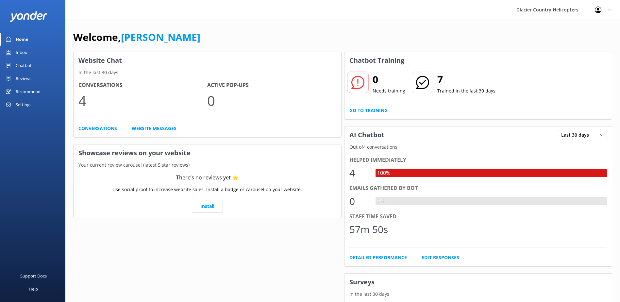 The width and height of the screenshot is (620, 302). Describe the element at coordinates (478, 147) in the screenshot. I see `p: Out of 4 conversations` at that location.